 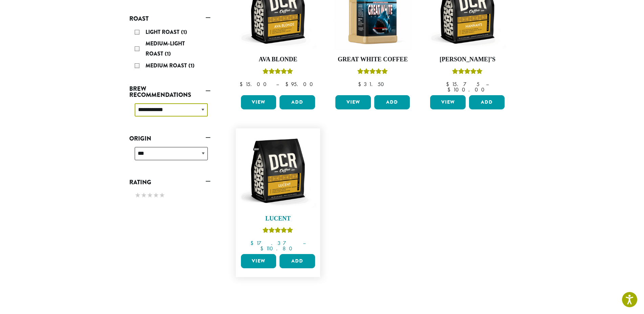 What do you see at coordinates (170, 92) in the screenshot?
I see `a: Brew Recommendations` at bounding box center [170, 92].